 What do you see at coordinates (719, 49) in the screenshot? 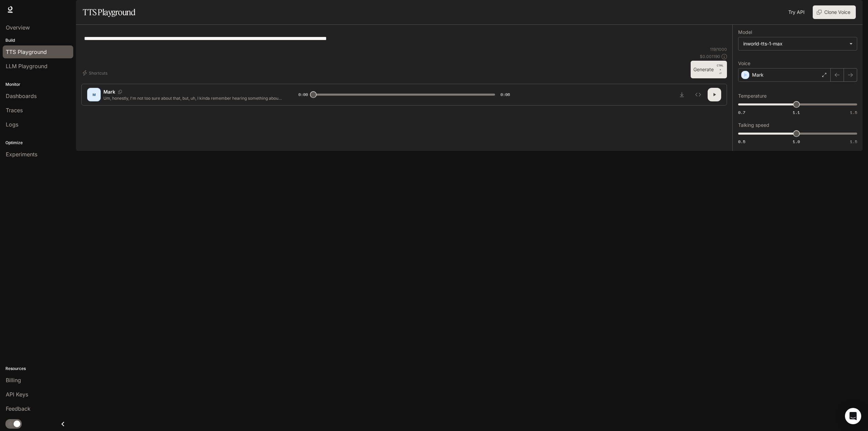
I see `p: 119 / 1000` at bounding box center [719, 49].